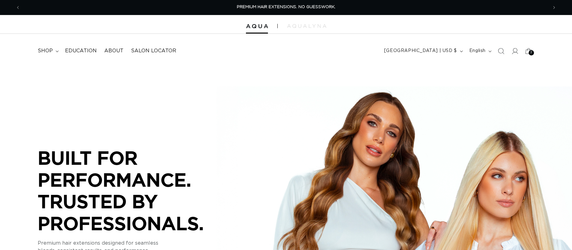 This screenshot has width=572, height=250. Describe the element at coordinates (81, 51) in the screenshot. I see `span: Education` at that location.